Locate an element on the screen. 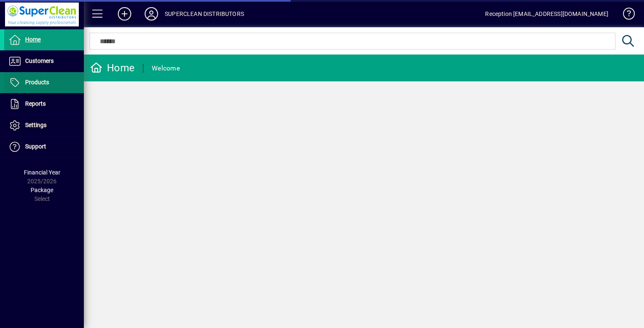 The height and width of the screenshot is (328, 644). span: Financial Year is located at coordinates (42, 173).